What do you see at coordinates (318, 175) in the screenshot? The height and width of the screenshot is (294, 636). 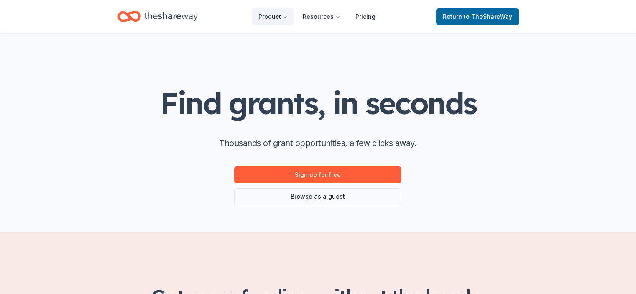 I see `a: Sign up for free` at bounding box center [318, 175].